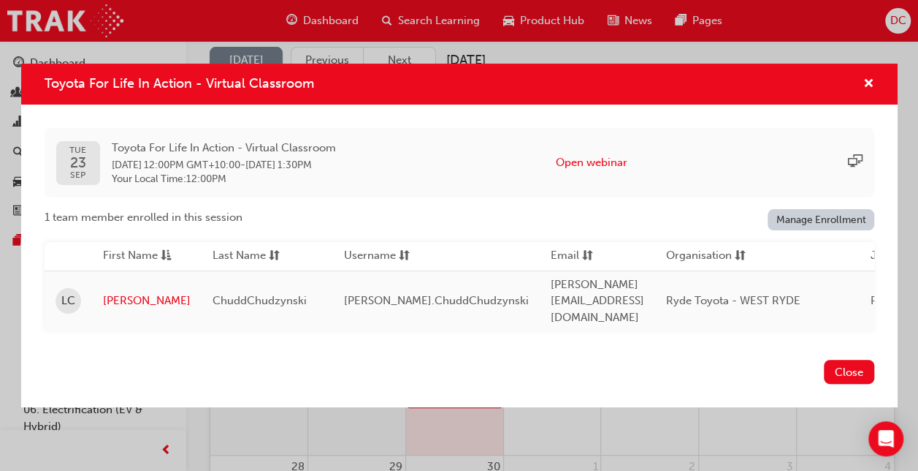 The width and height of the screenshot is (918, 471). Describe the element at coordinates (707, 256) in the screenshot. I see `button: Organisationsorting-icon` at that location.